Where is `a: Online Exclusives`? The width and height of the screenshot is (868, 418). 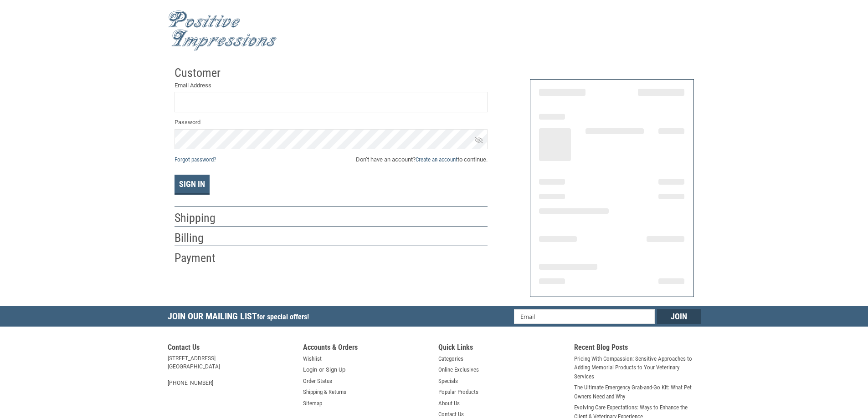 a: Online Exclusives is located at coordinates (459, 370).